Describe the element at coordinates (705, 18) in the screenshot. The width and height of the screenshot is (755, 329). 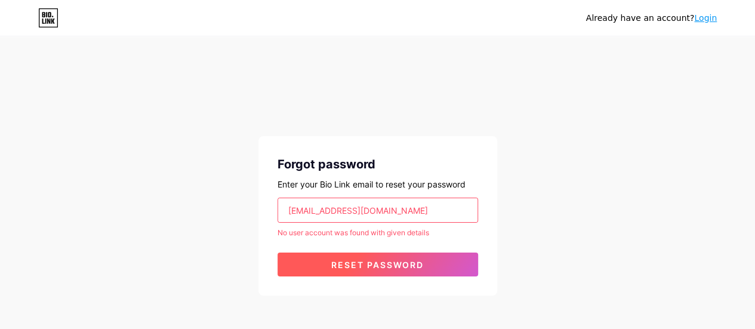
I see `a: Login` at that location.